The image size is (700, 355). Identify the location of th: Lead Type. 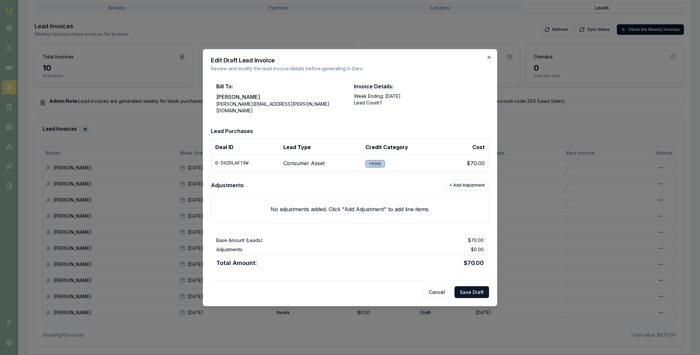
(320, 147).